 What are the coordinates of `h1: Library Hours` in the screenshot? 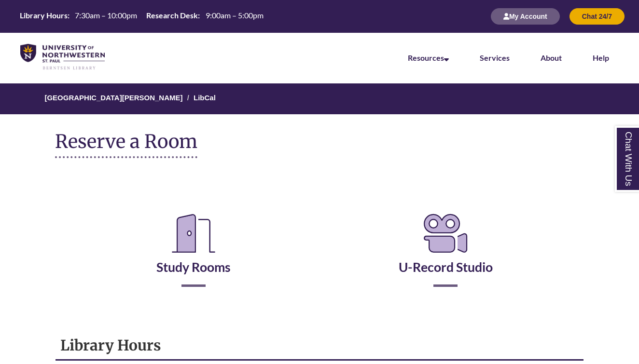 It's located at (320, 345).